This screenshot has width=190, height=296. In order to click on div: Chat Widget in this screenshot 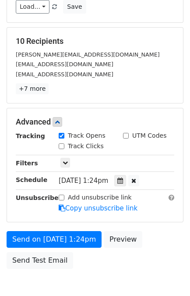, I will do `click(168, 275)`.